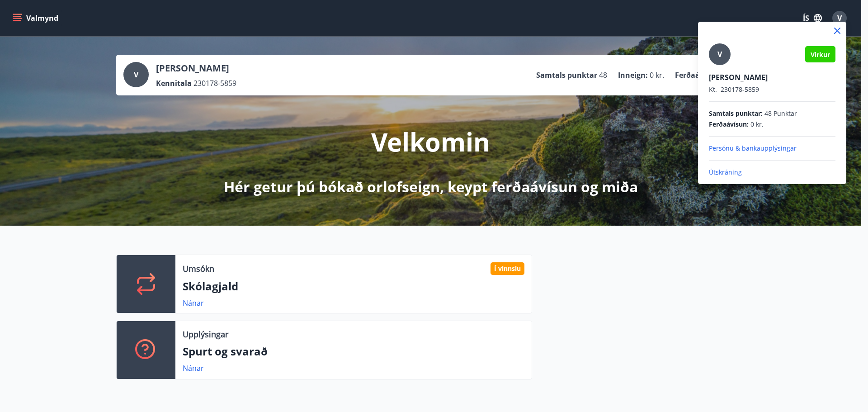 The width and height of the screenshot is (868, 412). Describe the element at coordinates (781, 113) in the screenshot. I see `span: 48 Punktar` at that location.